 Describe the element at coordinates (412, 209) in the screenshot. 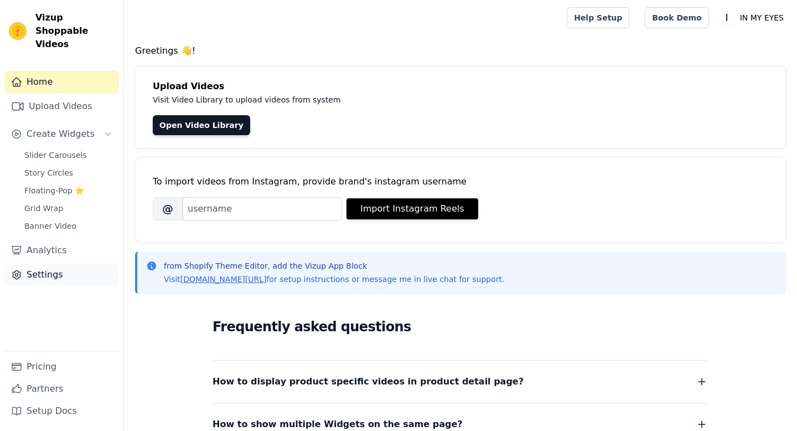

I see `button: Import Instagram Reels` at that location.